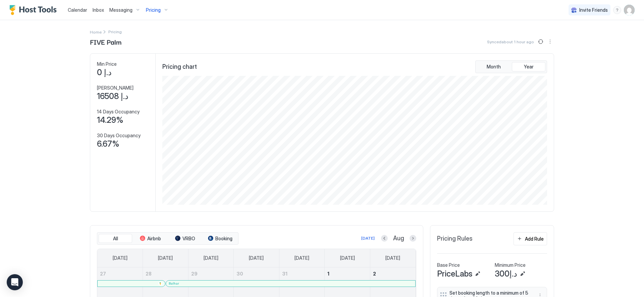  Describe the element at coordinates (240, 274) in the screenshot. I see `span: 30` at that location.